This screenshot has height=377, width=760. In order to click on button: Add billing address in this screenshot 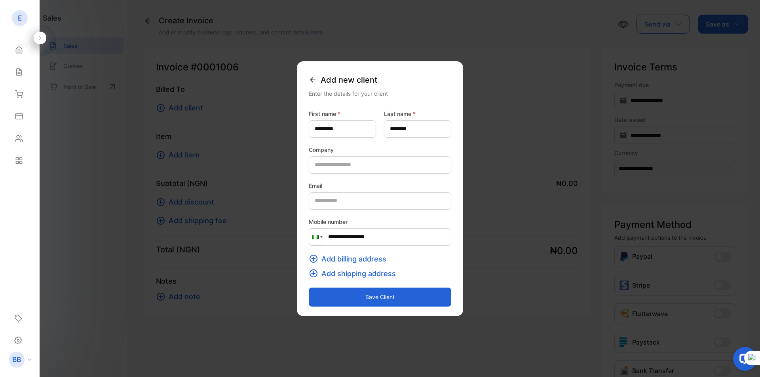, I will do `click(350, 259)`.